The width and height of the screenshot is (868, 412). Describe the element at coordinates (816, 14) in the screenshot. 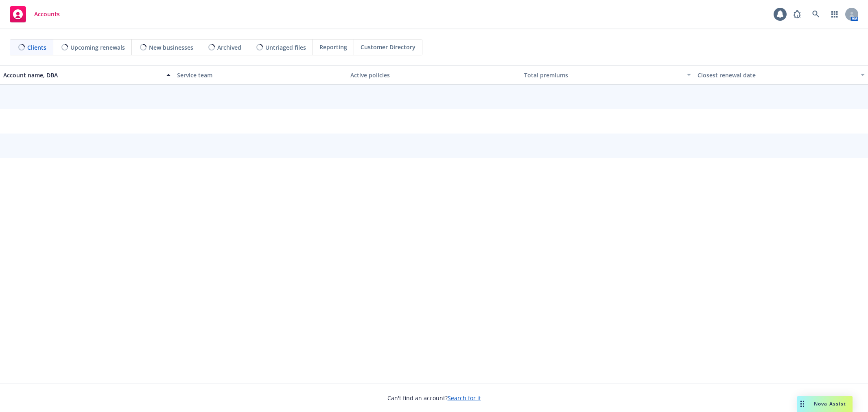

I see `a: Search` at that location.